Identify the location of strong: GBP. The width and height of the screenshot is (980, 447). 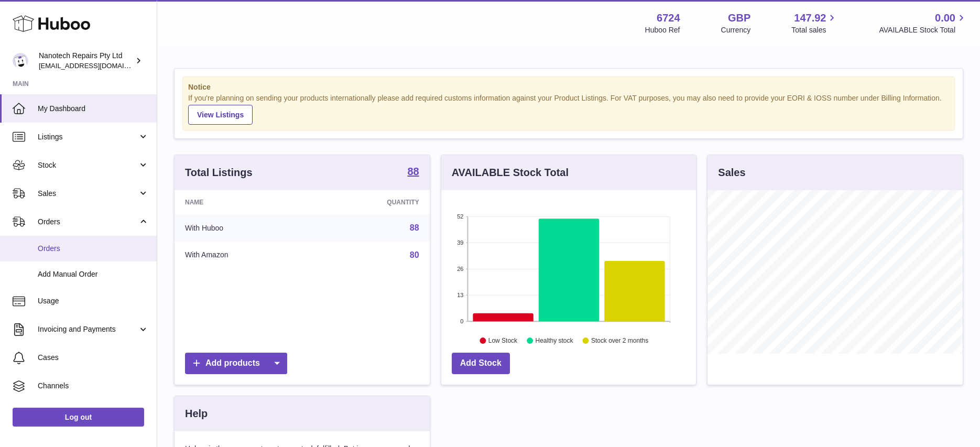
(739, 18).